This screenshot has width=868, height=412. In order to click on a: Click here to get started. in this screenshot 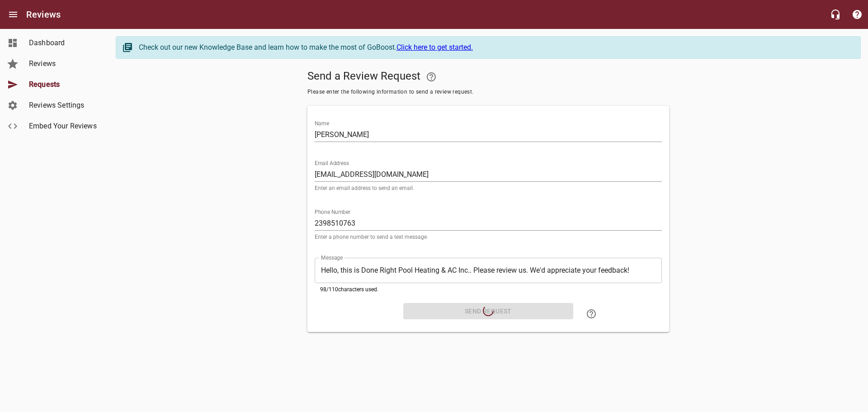, I will do `click(434, 47)`.